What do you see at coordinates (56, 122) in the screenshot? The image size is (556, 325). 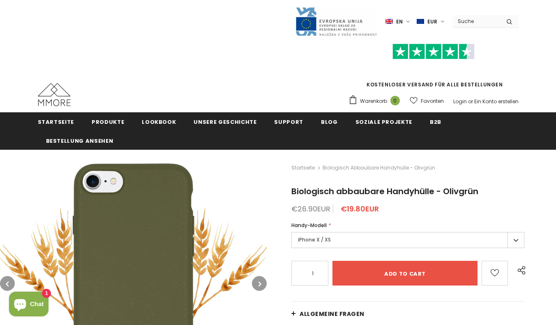 I see `span: Startseite` at bounding box center [56, 122].